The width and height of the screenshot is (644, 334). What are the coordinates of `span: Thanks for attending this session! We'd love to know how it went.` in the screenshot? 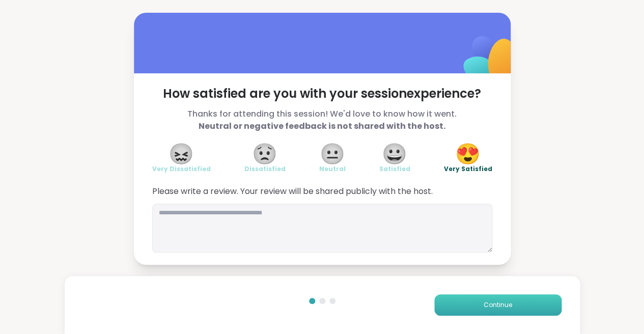 It's located at (322, 120).